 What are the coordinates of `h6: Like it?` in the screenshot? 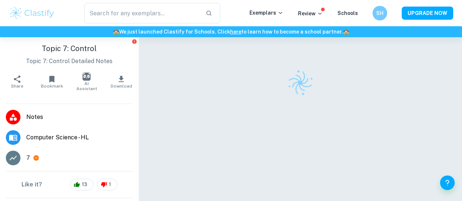 It's located at (32, 185).